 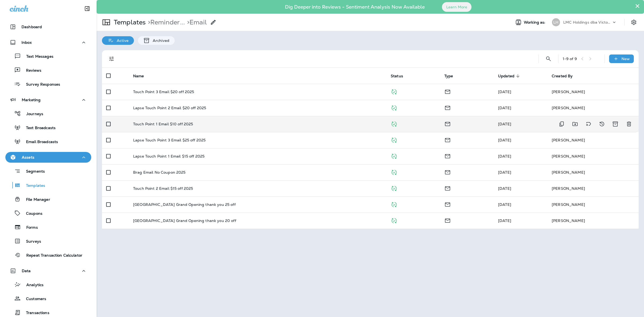 What do you see at coordinates (87, 9) in the screenshot?
I see `button: Collapse Sidebar` at bounding box center [87, 9].